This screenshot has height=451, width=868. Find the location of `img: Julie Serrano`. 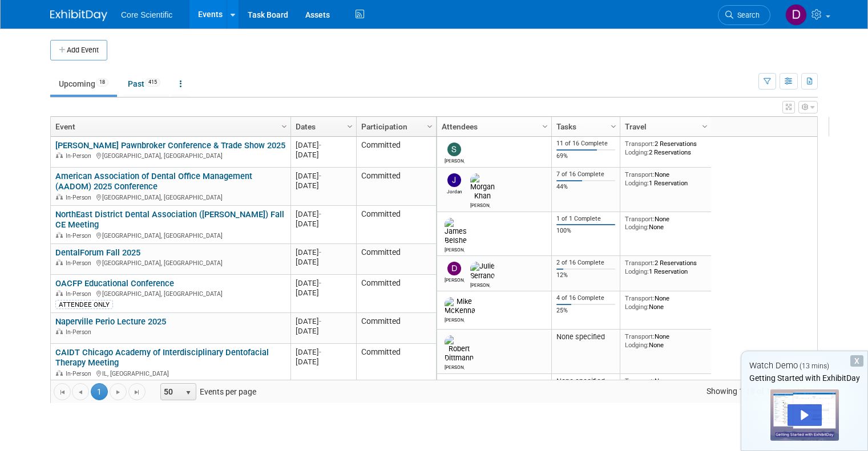

img: Julie Serrano is located at coordinates (482, 271).